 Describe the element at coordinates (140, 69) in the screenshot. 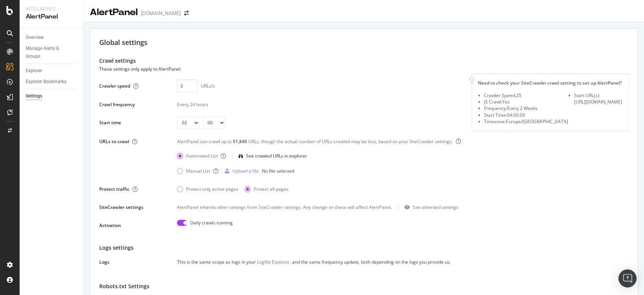

I see `div: These settings only apply to AlertPanel.` at that location.